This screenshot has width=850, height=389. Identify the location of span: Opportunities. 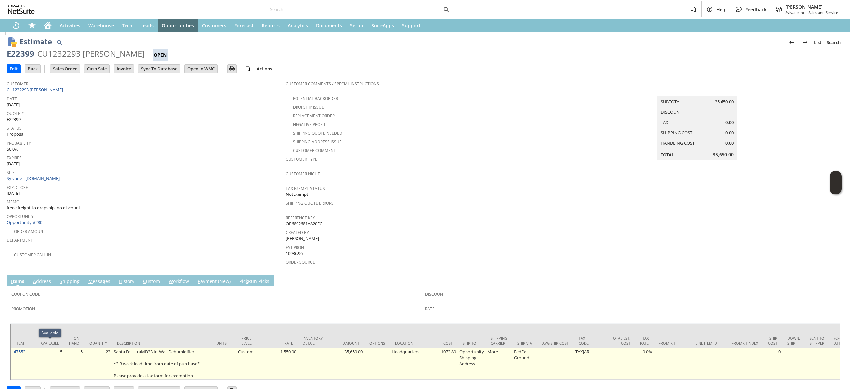
(178, 25).